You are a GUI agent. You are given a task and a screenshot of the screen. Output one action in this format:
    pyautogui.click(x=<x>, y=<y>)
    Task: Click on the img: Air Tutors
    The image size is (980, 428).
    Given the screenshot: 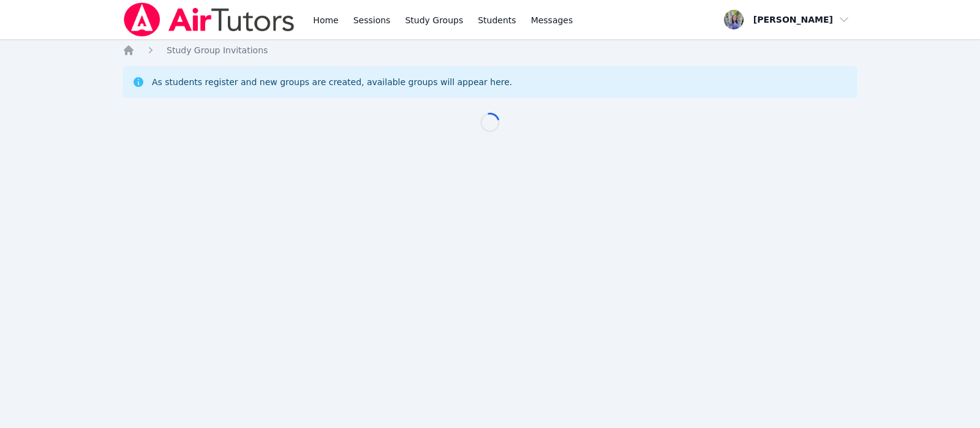 What is the action you would take?
    pyautogui.click(x=209, y=20)
    